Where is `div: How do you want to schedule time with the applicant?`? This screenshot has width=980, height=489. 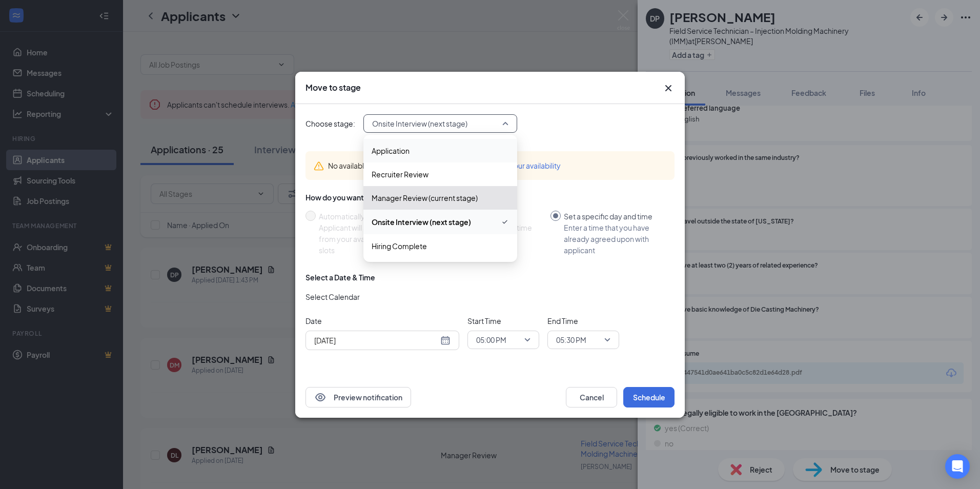
div: How do you want to schedule time with the applicant? is located at coordinates (490, 197).